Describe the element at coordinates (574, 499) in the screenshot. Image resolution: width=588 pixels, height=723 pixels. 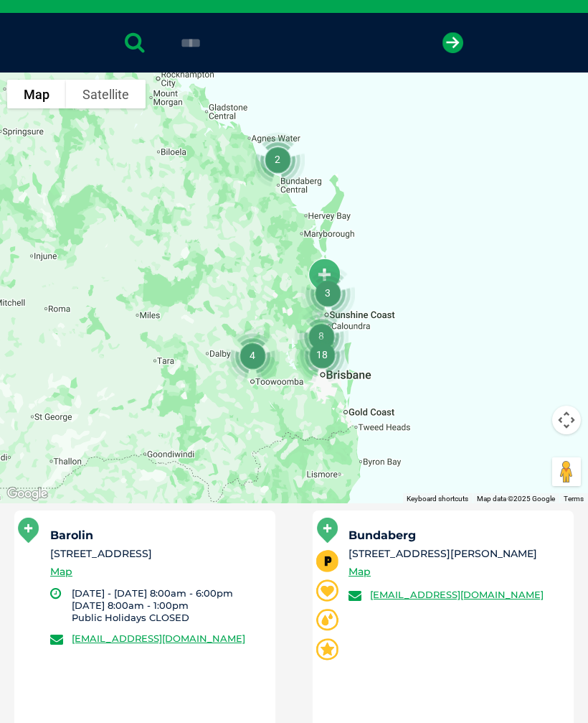
I see `a: Terms (opens in new tab)` at that location.